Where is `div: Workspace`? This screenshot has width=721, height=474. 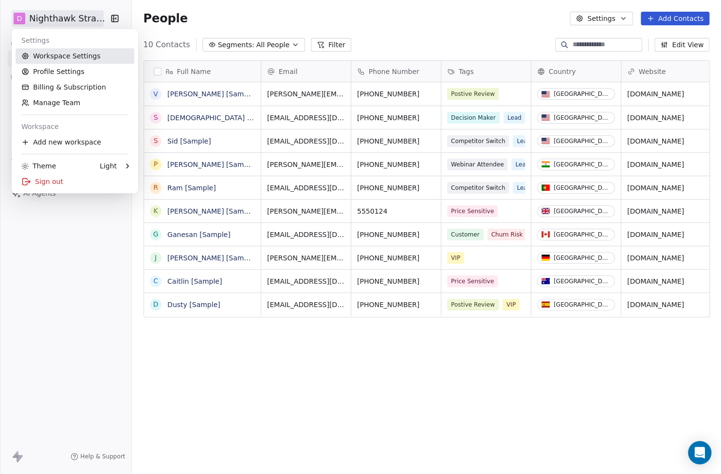 div: Workspace is located at coordinates (75, 127).